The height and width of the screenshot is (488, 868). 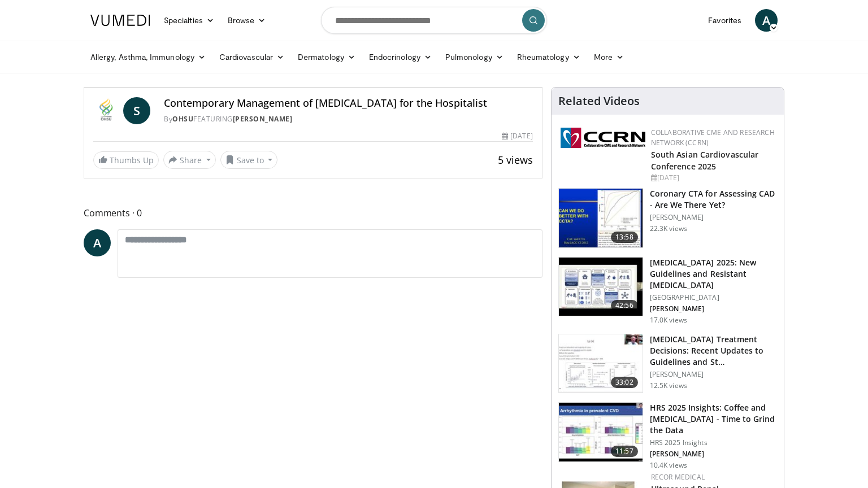 I want to click on img: a04ee3ba-8487-4636-b0fb-5e8d268f3737.png.150x105_q85_autocrop_double_scale_upscale_version-0.2.png, so click(x=602, y=138).